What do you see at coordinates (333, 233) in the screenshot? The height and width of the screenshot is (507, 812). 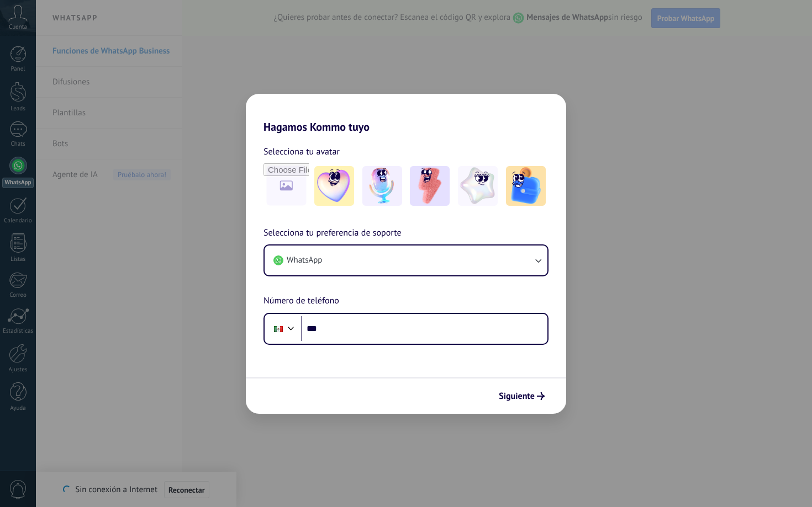 I see `span: Selecciona tu preferencia de soporte` at bounding box center [333, 233].